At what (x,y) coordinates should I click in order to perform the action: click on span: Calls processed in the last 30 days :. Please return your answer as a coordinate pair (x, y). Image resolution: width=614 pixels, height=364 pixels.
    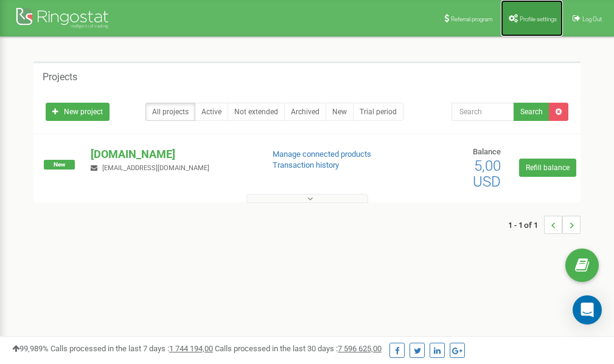
    Looking at the image, I should click on (298, 349).